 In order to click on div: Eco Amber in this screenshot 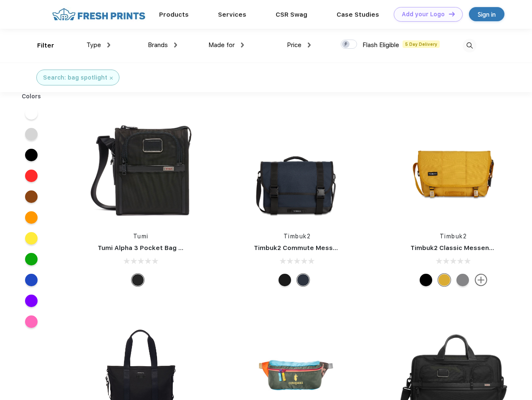, I will do `click(444, 280)`.